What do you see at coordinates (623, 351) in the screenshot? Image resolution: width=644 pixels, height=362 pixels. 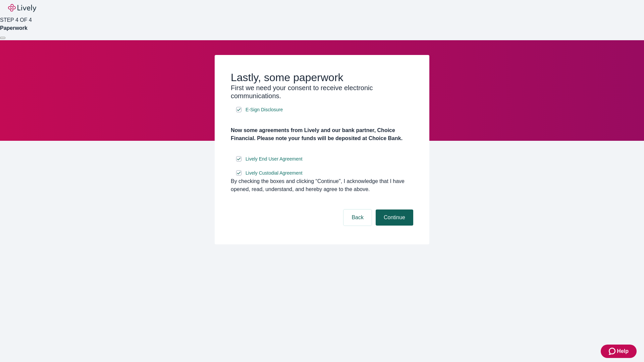 I see `span: Help` at bounding box center [623, 351].